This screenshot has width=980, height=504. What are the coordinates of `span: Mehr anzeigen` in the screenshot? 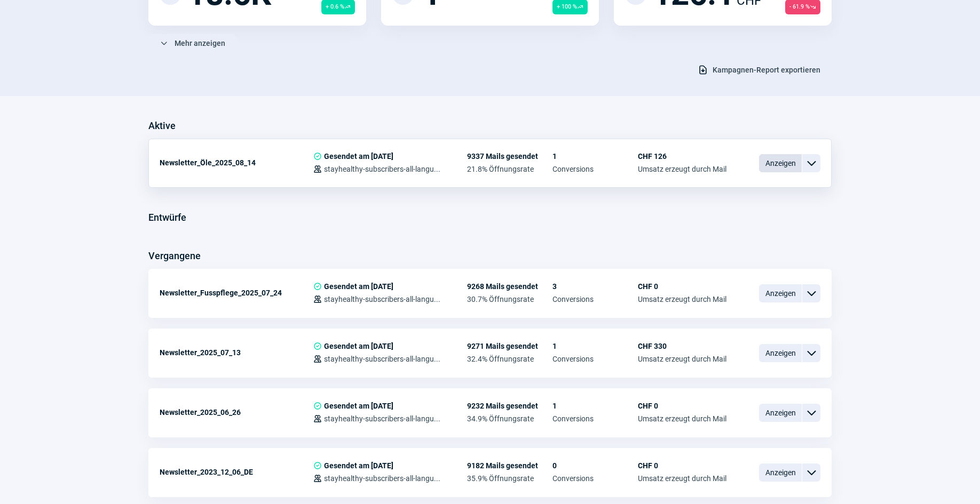 It's located at (200, 43).